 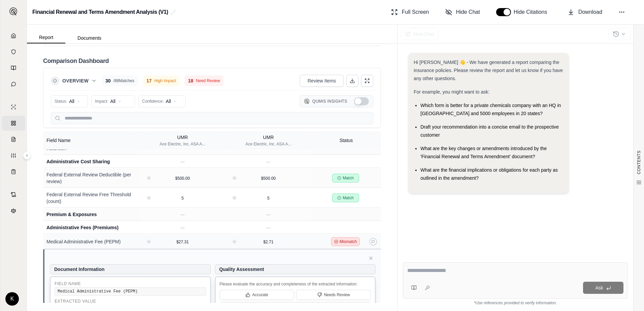 What do you see at coordinates (410, 12) in the screenshot?
I see `button: Full Screen` at bounding box center [410, 12].